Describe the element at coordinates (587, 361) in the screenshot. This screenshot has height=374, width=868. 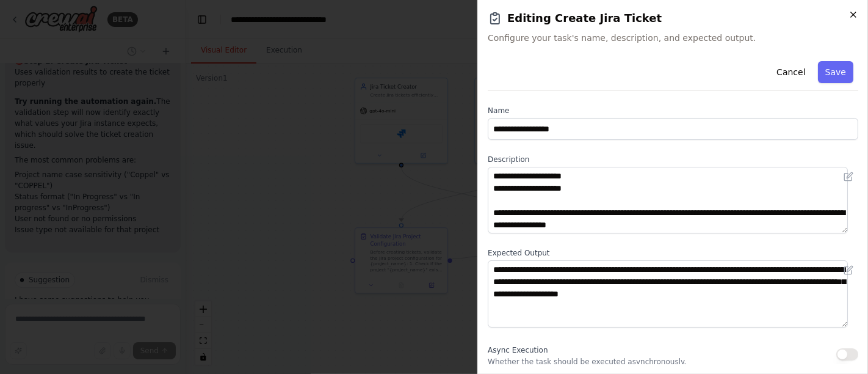
I see `p: Whether the task should be executed asynchronously.` at that location.